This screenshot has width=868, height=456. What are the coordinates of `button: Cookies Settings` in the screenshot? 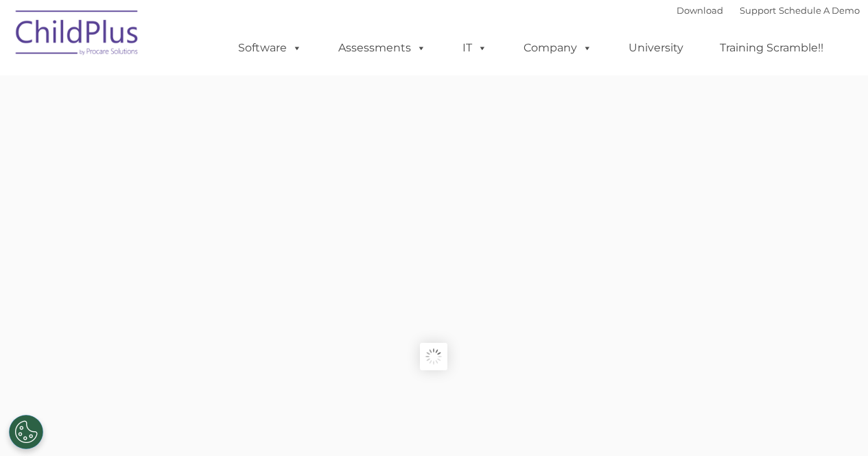 It's located at (26, 432).